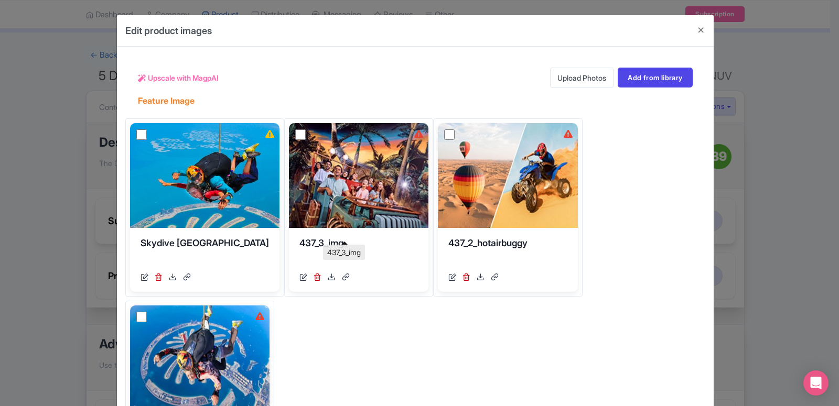 The height and width of the screenshot is (406, 839). Describe the element at coordinates (816, 383) in the screenshot. I see `div: Open Intercom Messenger` at that location.